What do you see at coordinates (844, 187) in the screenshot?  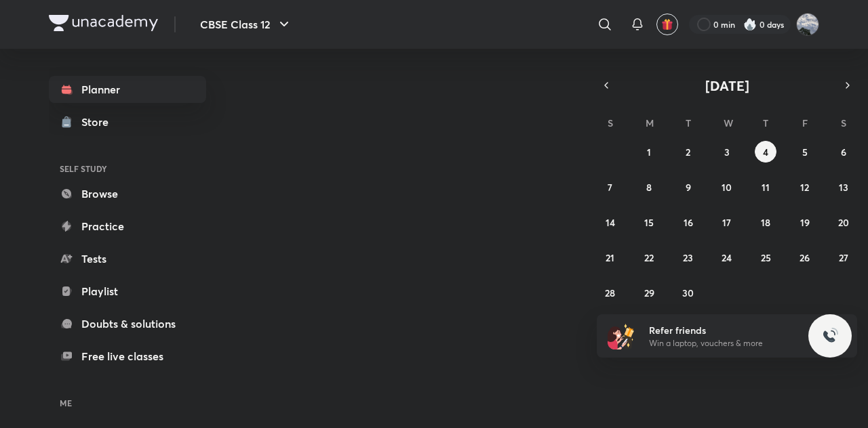 I see `button: September 13, 2025` at bounding box center [844, 187].